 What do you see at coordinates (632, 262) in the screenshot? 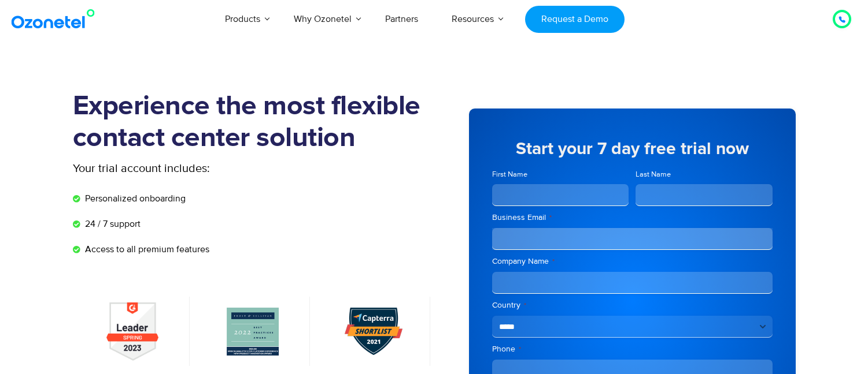
I see `label: Company Name` at bounding box center [632, 262].